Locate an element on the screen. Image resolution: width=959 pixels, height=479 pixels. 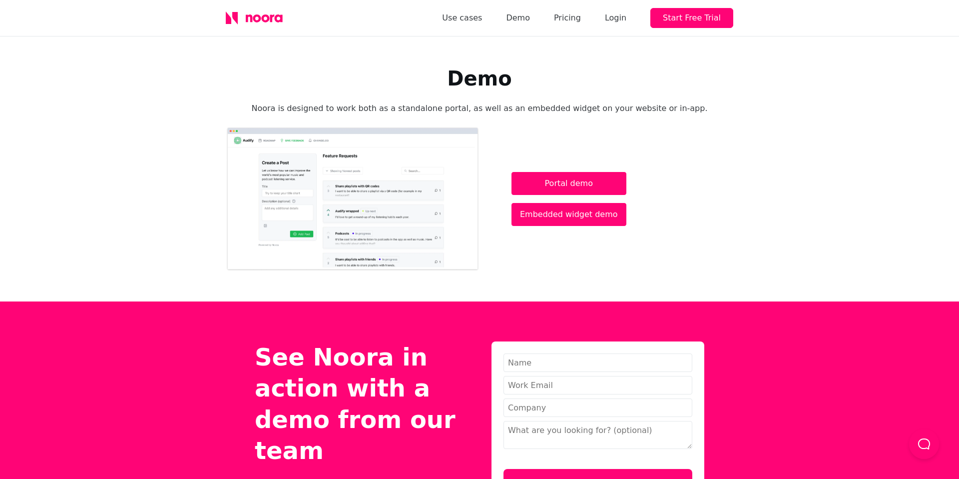
a: Demo is located at coordinates (518, 18).